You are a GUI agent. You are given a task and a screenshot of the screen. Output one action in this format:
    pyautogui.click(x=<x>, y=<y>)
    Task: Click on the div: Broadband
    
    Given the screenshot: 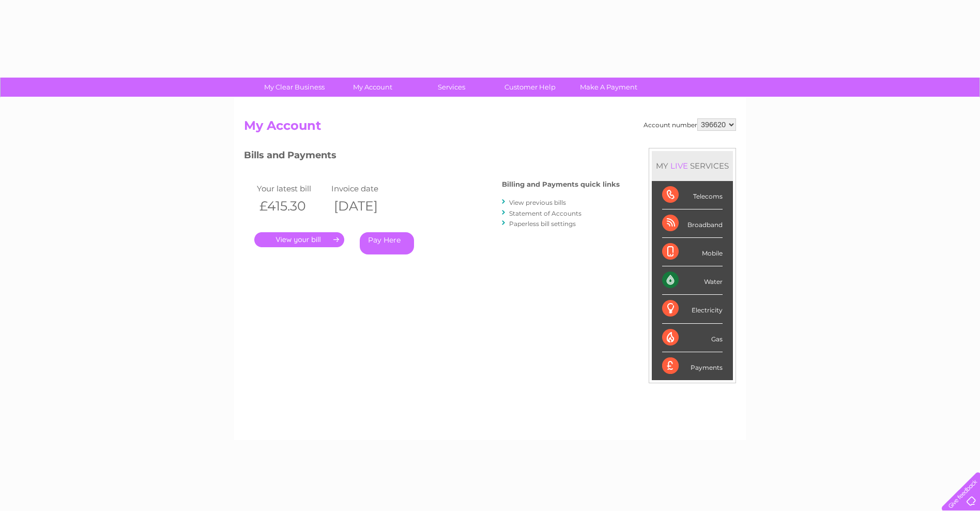 What is the action you would take?
    pyautogui.click(x=692, y=223)
    